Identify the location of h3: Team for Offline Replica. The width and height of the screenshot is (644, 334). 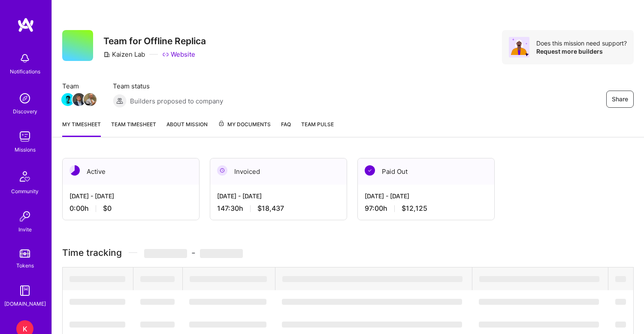
(155, 41).